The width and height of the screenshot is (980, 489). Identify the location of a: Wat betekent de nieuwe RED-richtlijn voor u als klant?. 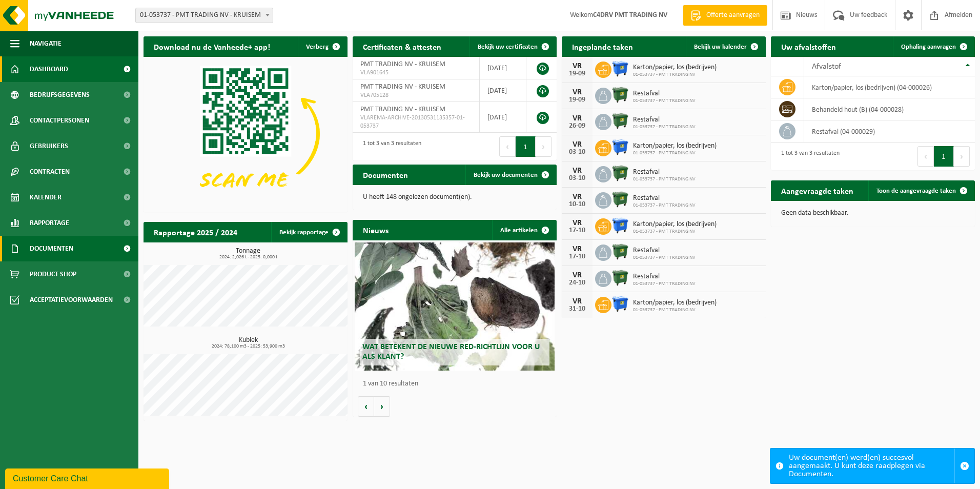
(455, 307).